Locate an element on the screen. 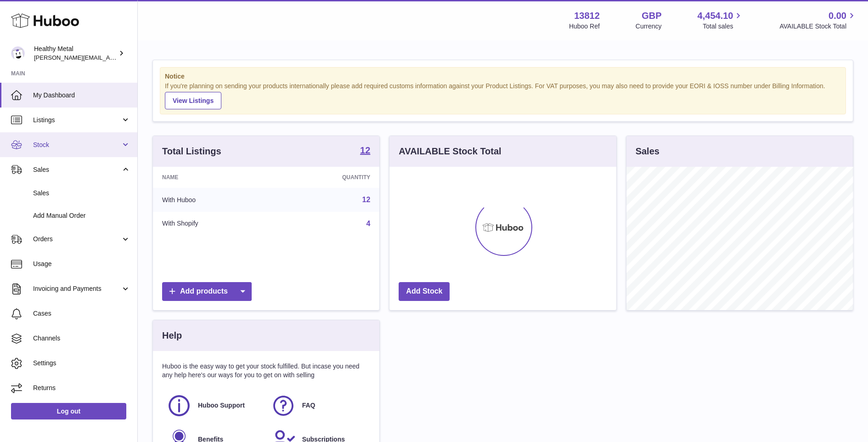 The image size is (868, 442). h3: Sales is located at coordinates (647, 151).